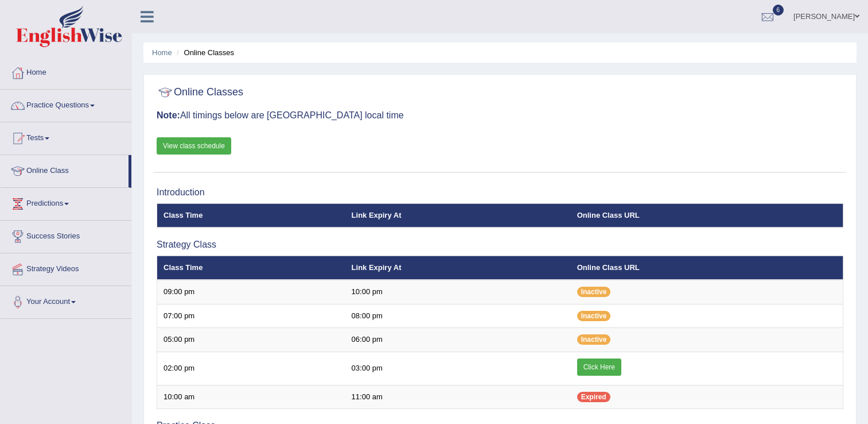 This screenshot has width=868, height=424. Describe the element at coordinates (194, 146) in the screenshot. I see `a: View class schedule` at that location.